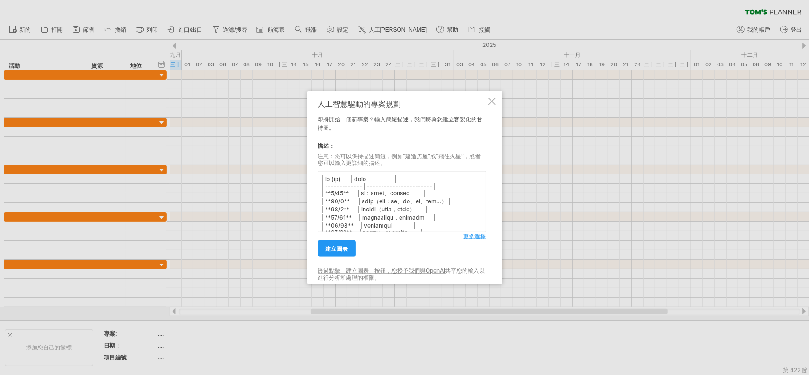 The image size is (809, 375). What do you see at coordinates (337, 248) in the screenshot?
I see `font: 建立圖表` at bounding box center [337, 248].